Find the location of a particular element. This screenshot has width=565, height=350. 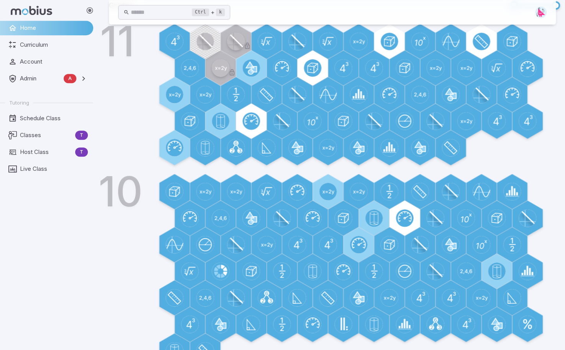

span: Classes is located at coordinates (46, 135).